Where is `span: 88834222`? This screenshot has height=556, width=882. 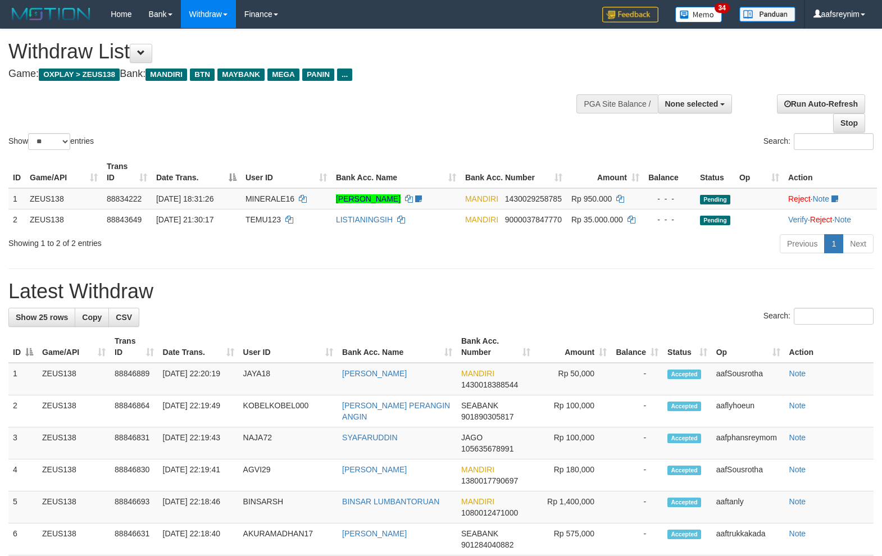
span: 88834222 is located at coordinates (124, 199).